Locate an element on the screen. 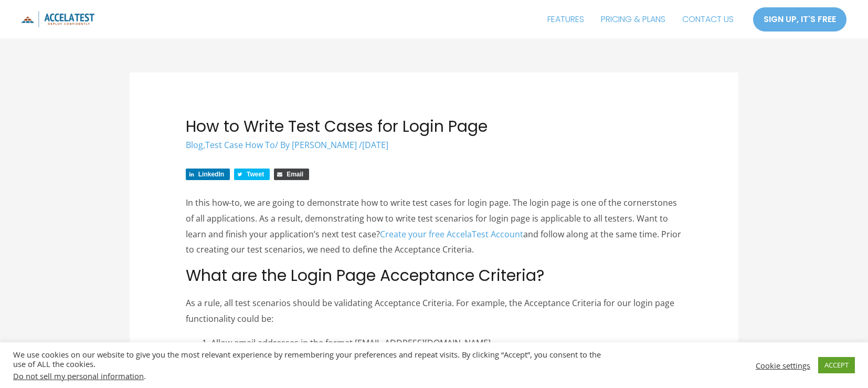  a: Blog is located at coordinates (194, 145).